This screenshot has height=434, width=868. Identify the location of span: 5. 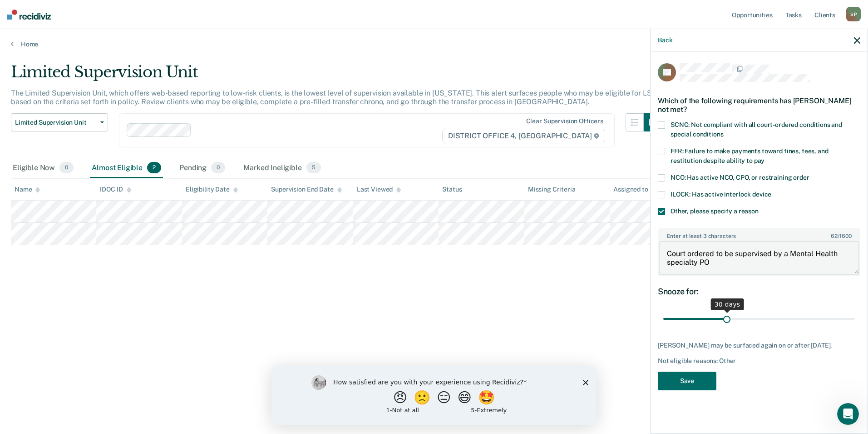
(314, 168).